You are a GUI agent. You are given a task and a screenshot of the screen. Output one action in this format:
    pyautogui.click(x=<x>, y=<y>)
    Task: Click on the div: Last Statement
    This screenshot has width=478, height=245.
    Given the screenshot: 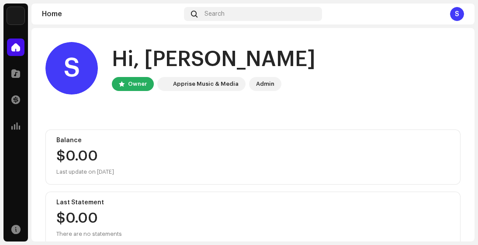 What is the action you would take?
    pyautogui.click(x=253, y=203)
    